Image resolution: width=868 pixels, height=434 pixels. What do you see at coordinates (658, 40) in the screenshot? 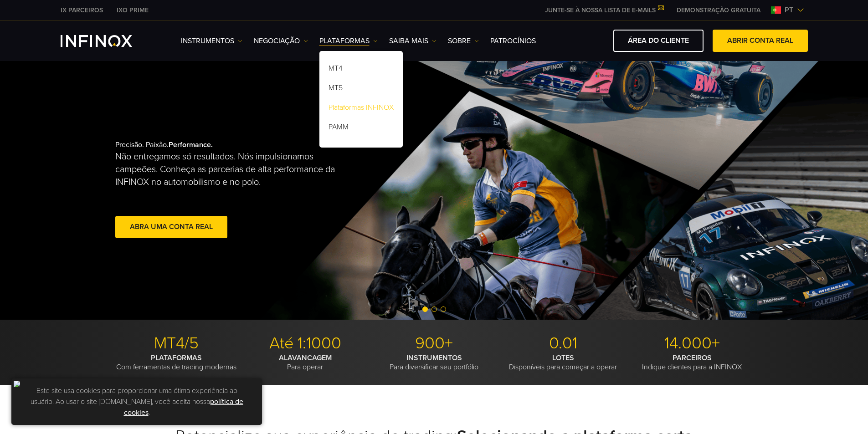
I see `a: ÁREA DO CLIENTE` at bounding box center [658, 40].